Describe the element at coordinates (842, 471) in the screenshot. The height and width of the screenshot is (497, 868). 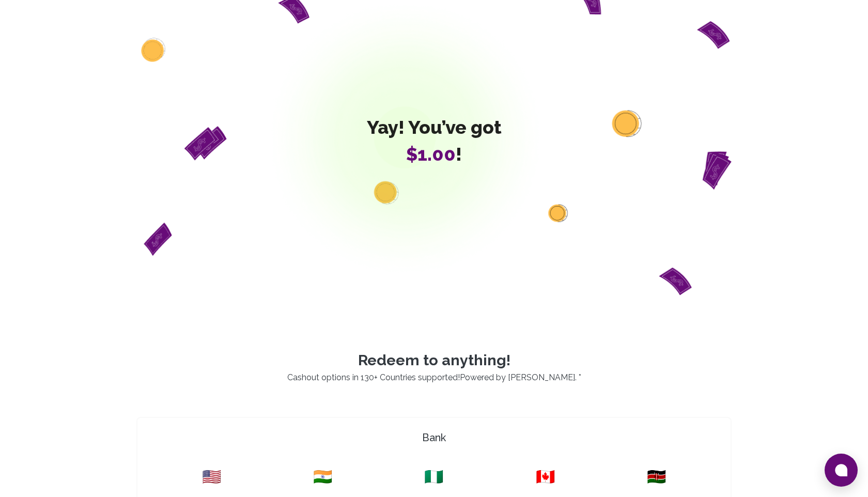
I see `button: Open chat window` at that location.